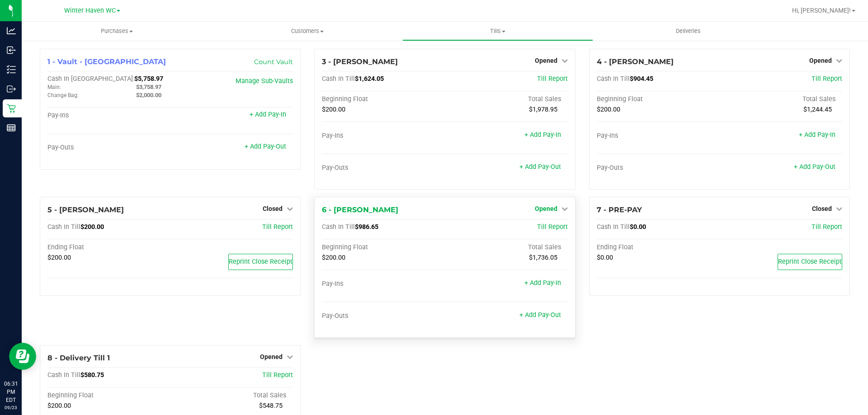  Describe the element at coordinates (367, 227) in the screenshot. I see `span: $986.65` at that location.